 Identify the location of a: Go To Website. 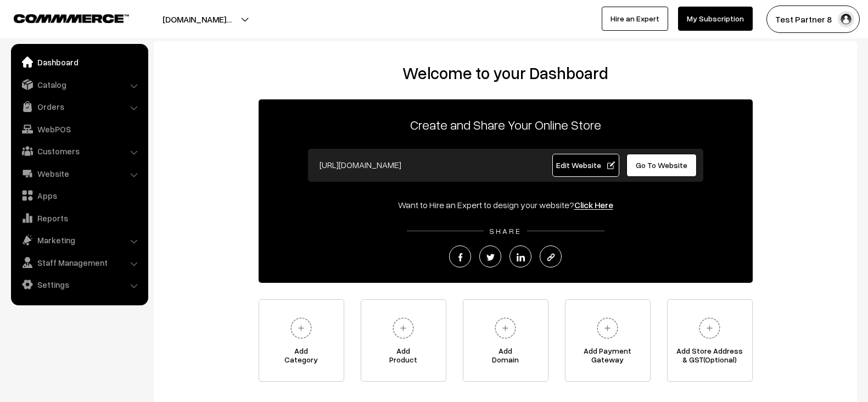
(661, 165).